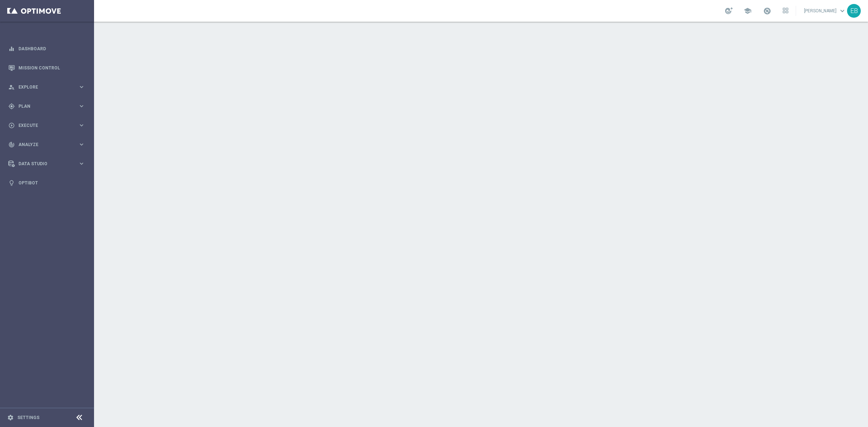  Describe the element at coordinates (47, 87) in the screenshot. I see `button: person_search Explore keyboard_arrow_right` at that location.